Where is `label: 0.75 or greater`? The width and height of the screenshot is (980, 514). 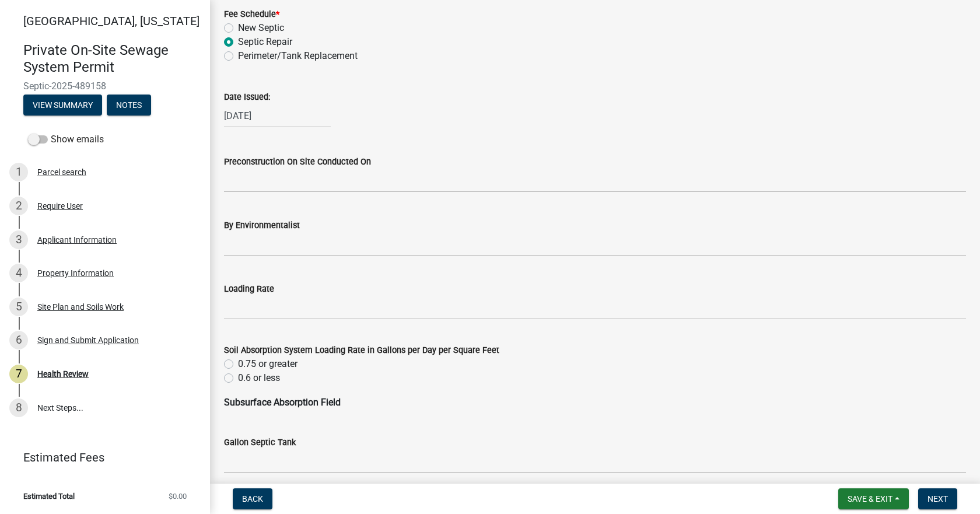 label: 0.75 or greater is located at coordinates (268, 364).